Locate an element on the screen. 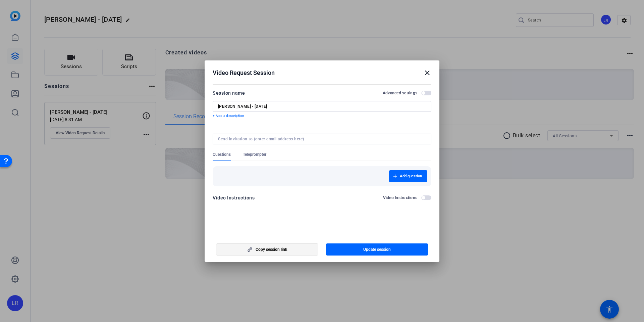  h2: Advanced settings is located at coordinates (400, 93).